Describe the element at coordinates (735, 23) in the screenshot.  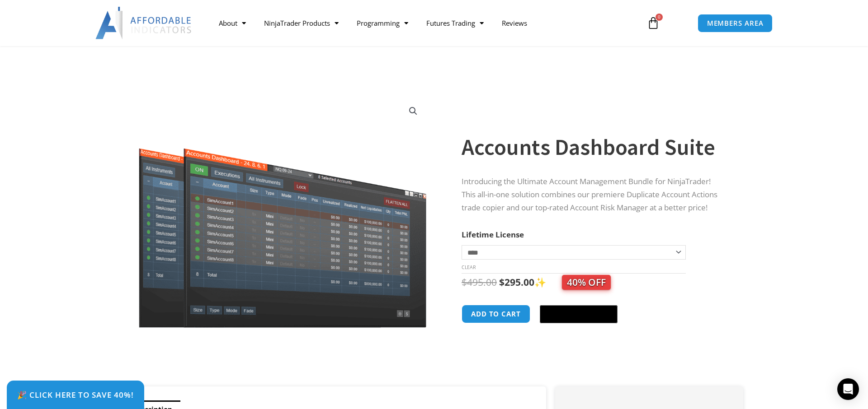
I see `span: MEMBERS AREA` at that location.